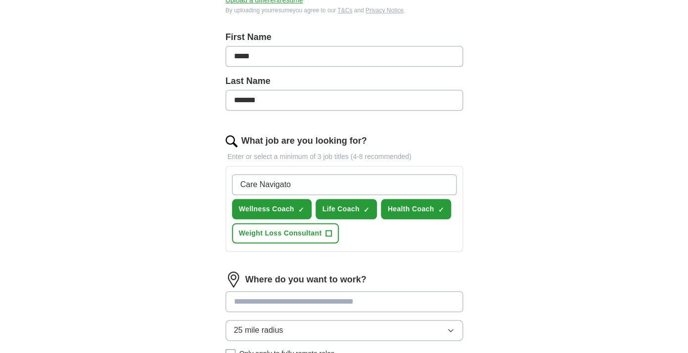 The width and height of the screenshot is (688, 353). I want to click on img: location.png, so click(233, 280).